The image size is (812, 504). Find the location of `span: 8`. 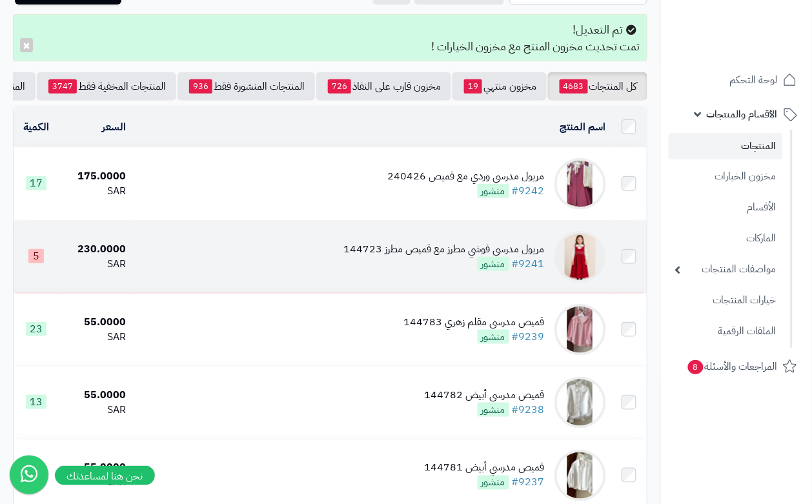

span: 8 is located at coordinates (696, 368).